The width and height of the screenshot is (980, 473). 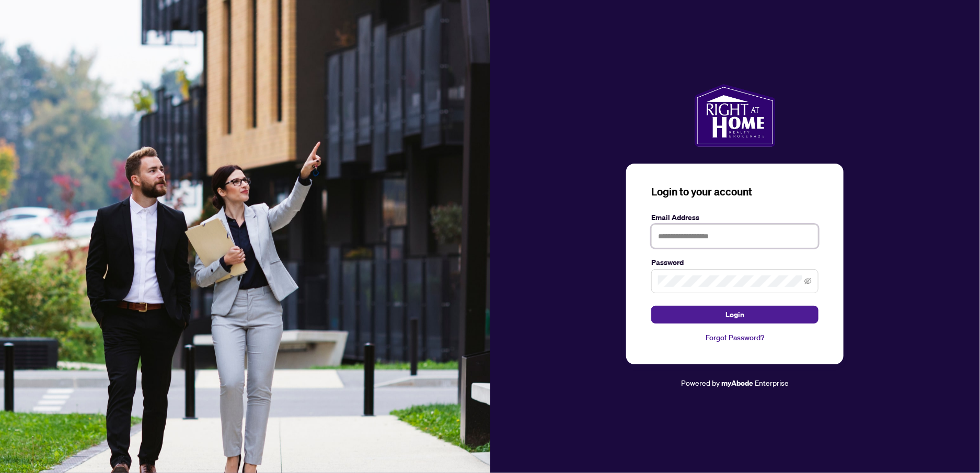 I want to click on a: myAbode, so click(x=737, y=383).